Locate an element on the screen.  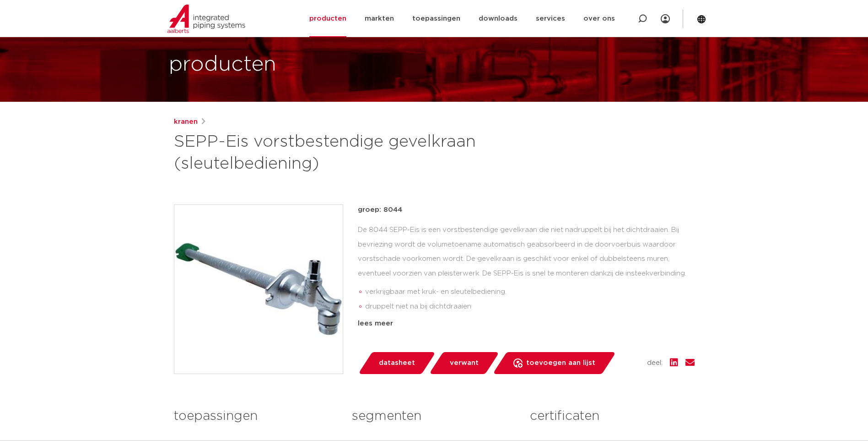
h3: segmenten is located at coordinates (434, 416).